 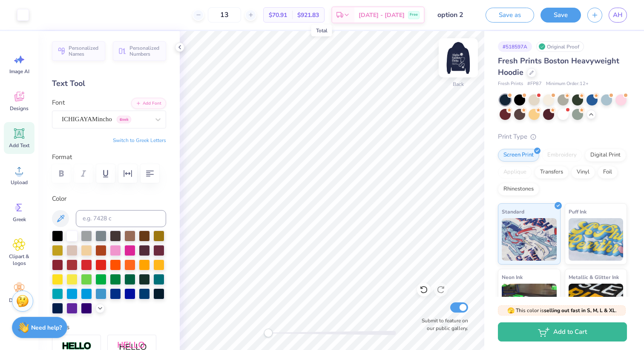 What do you see at coordinates (58, 102) in the screenshot?
I see `label: Font` at bounding box center [58, 102].